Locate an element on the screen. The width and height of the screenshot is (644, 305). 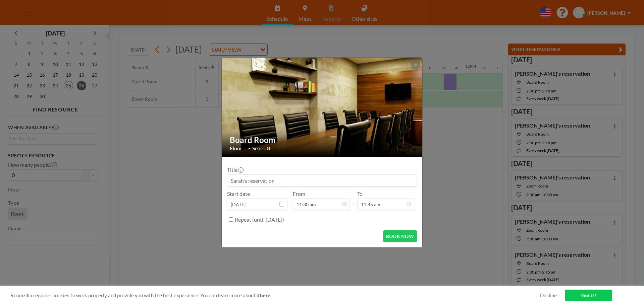
span: Roomzilla requires cookies to work properly and provide you with the best experience. You can lea... is located at coordinates (275, 296).